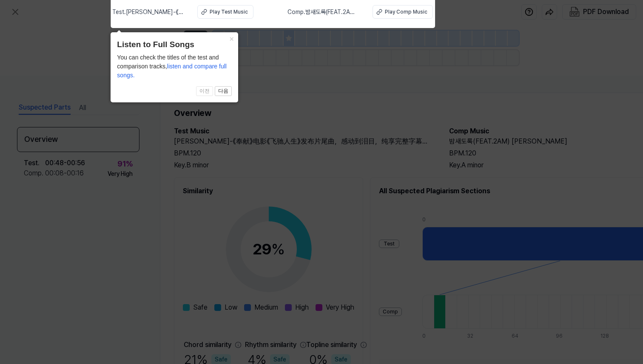 Image resolution: width=643 pixels, height=364 pixels. I want to click on a: Play Comp Music, so click(403, 12).